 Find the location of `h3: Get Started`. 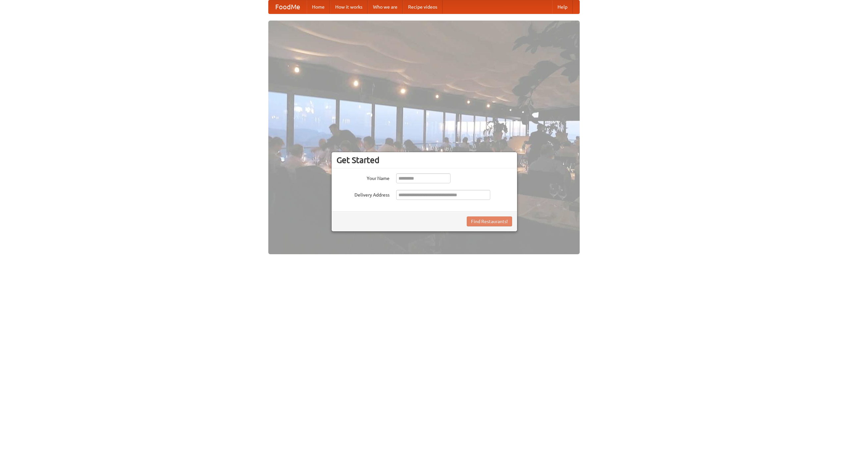

h3: Get Started is located at coordinates (425, 160).